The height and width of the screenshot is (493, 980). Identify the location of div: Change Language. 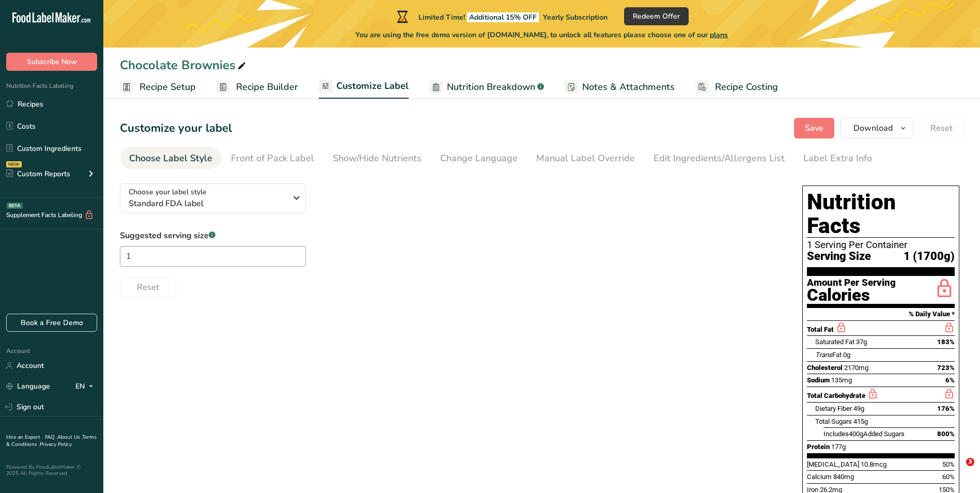
(478, 158).